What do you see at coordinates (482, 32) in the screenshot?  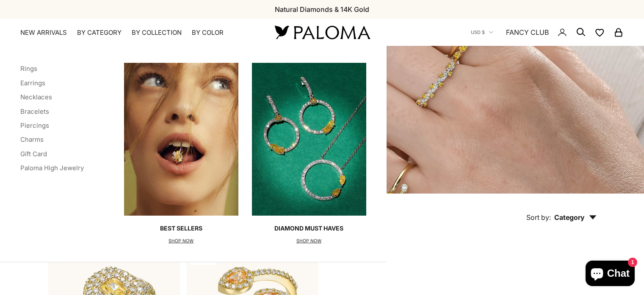 I see `button: USD $` at bounding box center [482, 32].